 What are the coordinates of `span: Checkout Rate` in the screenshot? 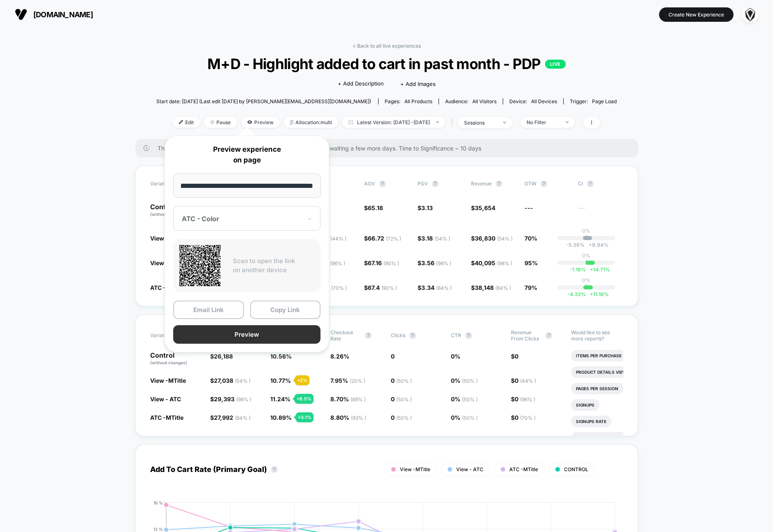 It's located at (345, 335).